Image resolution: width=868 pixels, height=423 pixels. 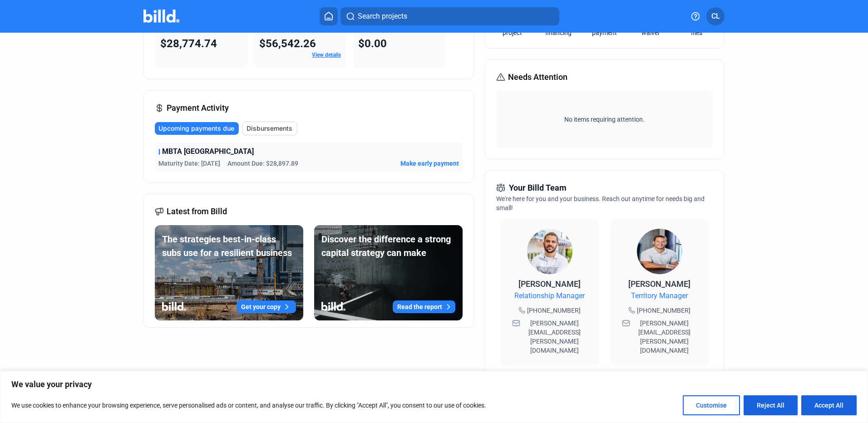 What do you see at coordinates (161, 16) in the screenshot?
I see `img: Billd Company Logo` at bounding box center [161, 16].